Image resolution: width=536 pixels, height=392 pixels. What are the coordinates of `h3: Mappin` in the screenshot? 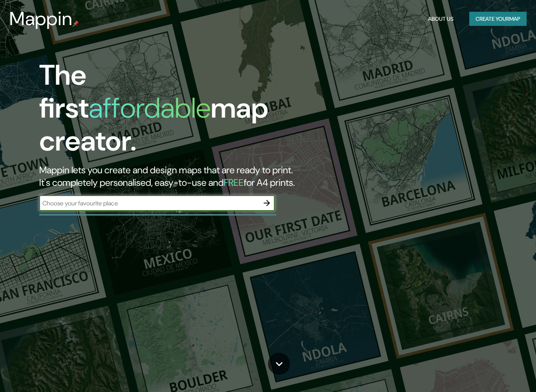 It's located at (41, 19).